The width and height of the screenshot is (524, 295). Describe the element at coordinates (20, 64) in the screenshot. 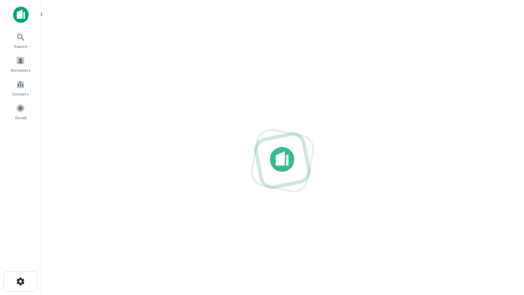

I see `a: Borrowers` at that location.